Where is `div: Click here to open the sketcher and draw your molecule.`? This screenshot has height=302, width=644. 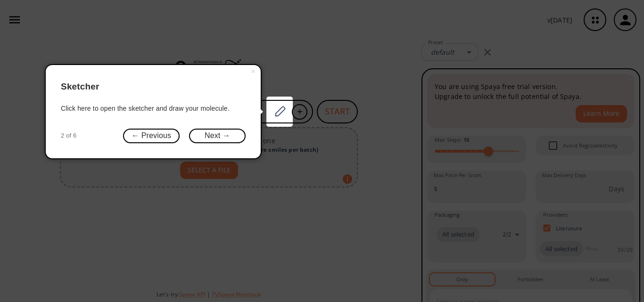 div: Click here to open the sketcher and draw your molecule. is located at coordinates (154, 108).